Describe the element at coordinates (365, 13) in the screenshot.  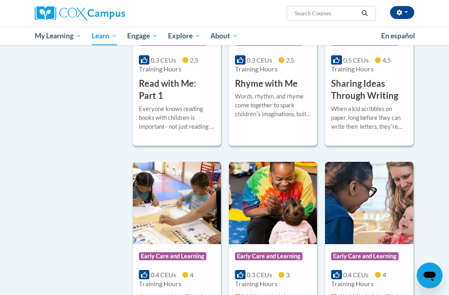
I see `button: Search` at that location.